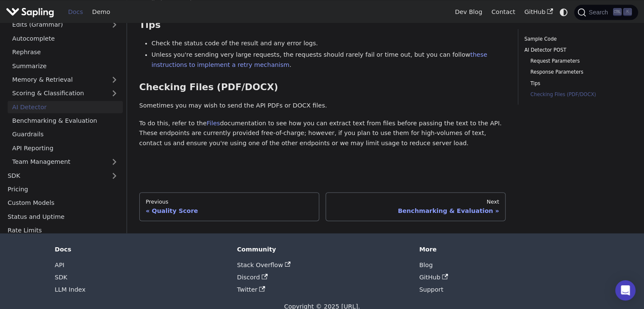  I want to click on a: Tips, so click(578, 83).